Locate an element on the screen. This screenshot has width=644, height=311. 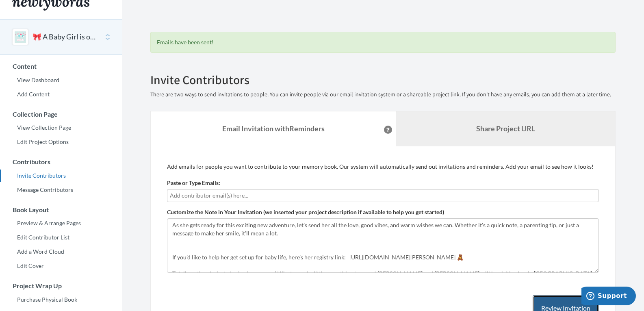
h3: Project Wrap Up is located at coordinates (61, 285).